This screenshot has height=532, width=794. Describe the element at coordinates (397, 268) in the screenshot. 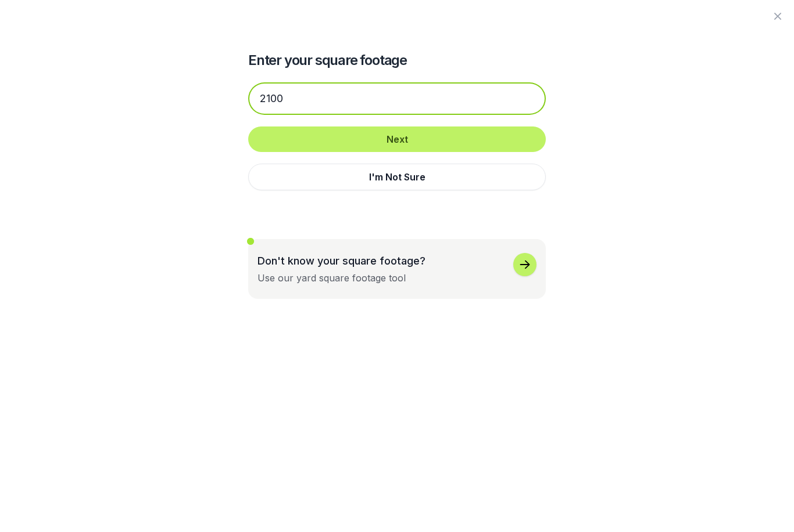

I see `button: Don't know your square footage?Use our yard square footage tool` at that location.